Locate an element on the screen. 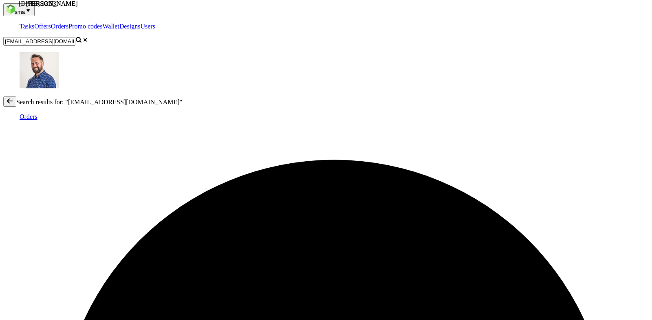 The image size is (652, 320). a: Designs is located at coordinates (130, 26).